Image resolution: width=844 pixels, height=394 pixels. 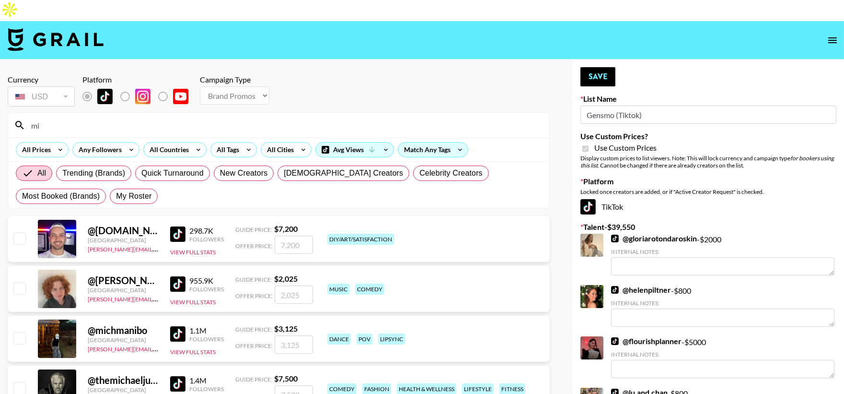 What do you see at coordinates (207, 330) in the screenshot?
I see `div: 1.1M` at bounding box center [207, 330].